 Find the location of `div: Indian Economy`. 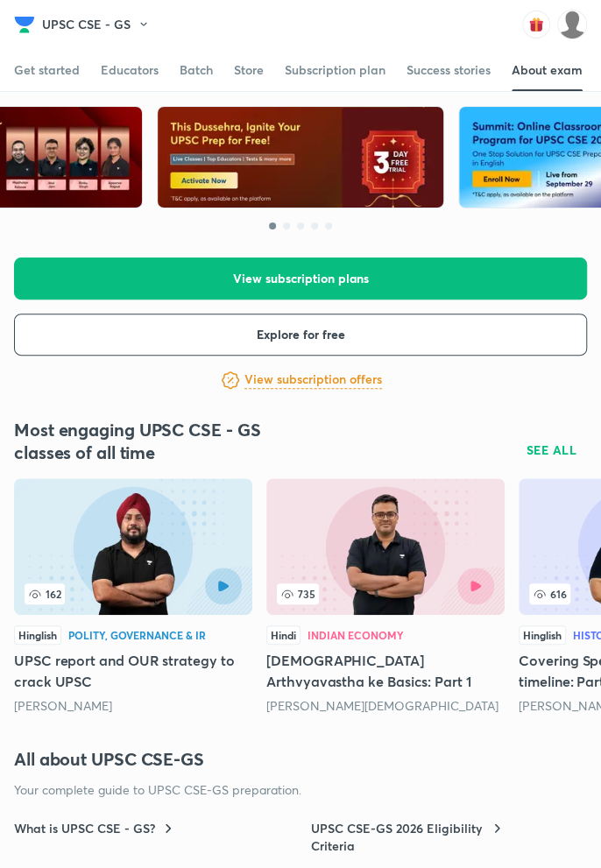

div: Indian Economy is located at coordinates (356, 635).